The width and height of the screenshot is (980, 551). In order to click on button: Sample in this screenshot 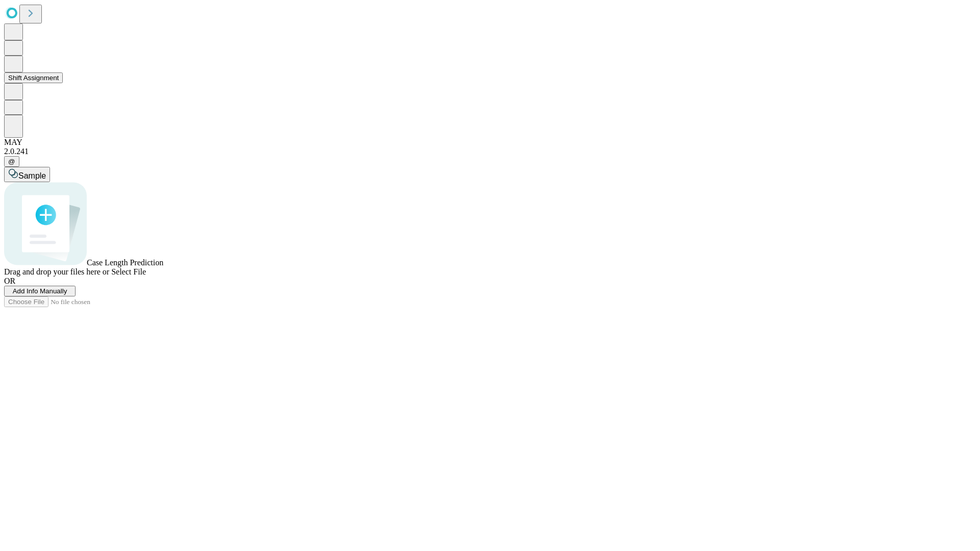, I will do `click(27, 174)`.